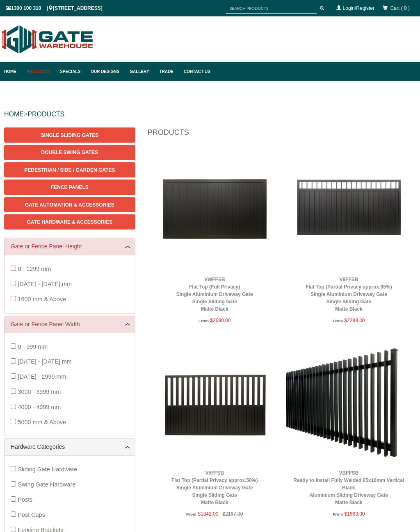 The height and width of the screenshot is (532, 420). Describe the element at coordinates (14, 114) in the screenshot. I see `a: HOME` at that location.